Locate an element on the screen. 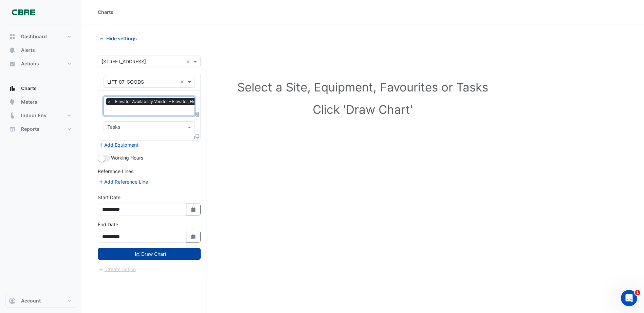 The image size is (644, 313). h1: Select a Site, Equipment, Favourites or Tasks is located at coordinates (363, 87).